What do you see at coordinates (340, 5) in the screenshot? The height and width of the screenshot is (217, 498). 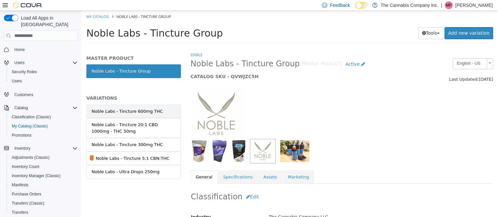 I see `span: Feedback` at bounding box center [340, 5].